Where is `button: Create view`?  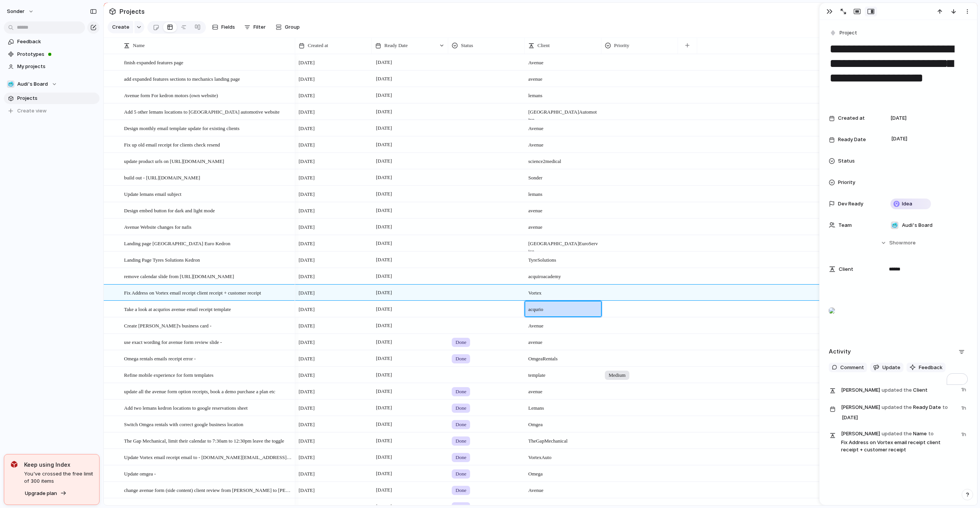 button: Create view is located at coordinates (52, 111).